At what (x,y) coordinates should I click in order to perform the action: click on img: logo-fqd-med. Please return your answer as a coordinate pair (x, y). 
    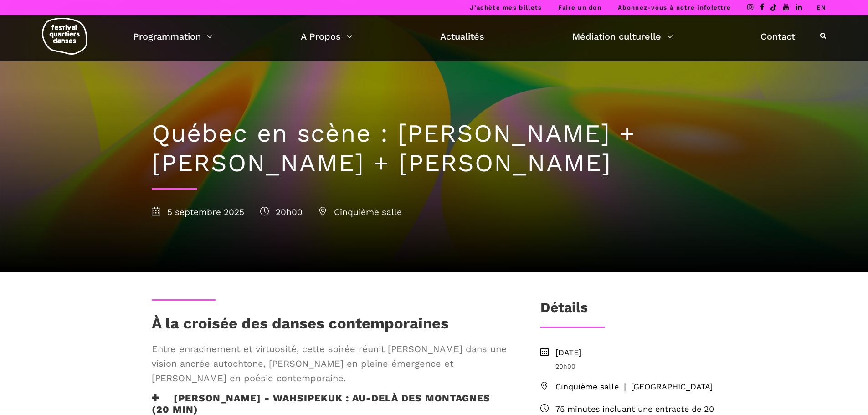
    Looking at the image, I should click on (65, 36).